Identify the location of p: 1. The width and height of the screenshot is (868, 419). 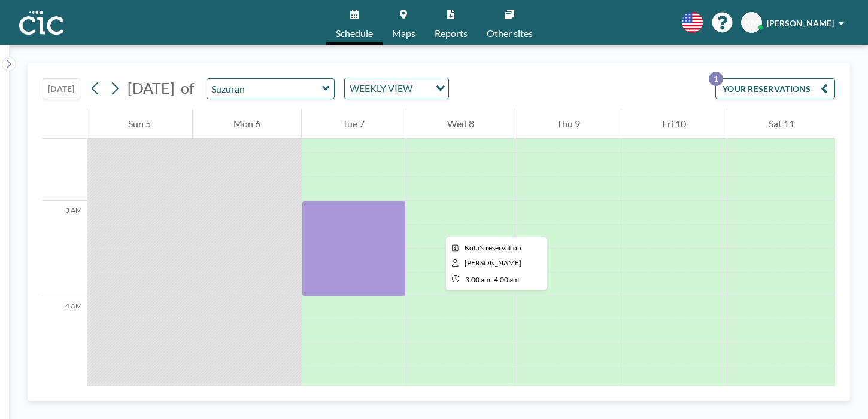
(716, 79).